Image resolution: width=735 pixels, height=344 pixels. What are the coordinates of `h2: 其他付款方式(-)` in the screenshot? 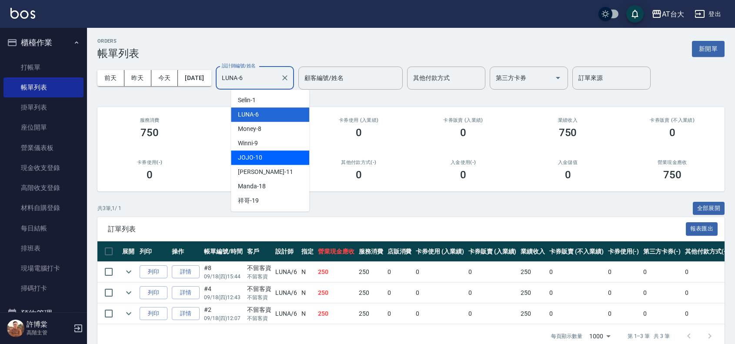 It's located at (359, 162).